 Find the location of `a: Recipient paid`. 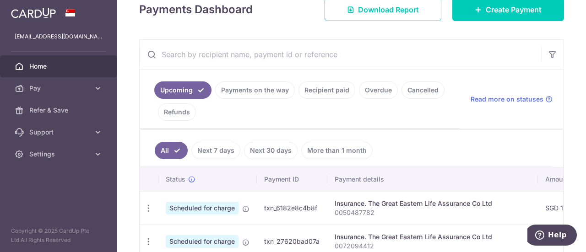

a: Recipient paid is located at coordinates (327, 90).